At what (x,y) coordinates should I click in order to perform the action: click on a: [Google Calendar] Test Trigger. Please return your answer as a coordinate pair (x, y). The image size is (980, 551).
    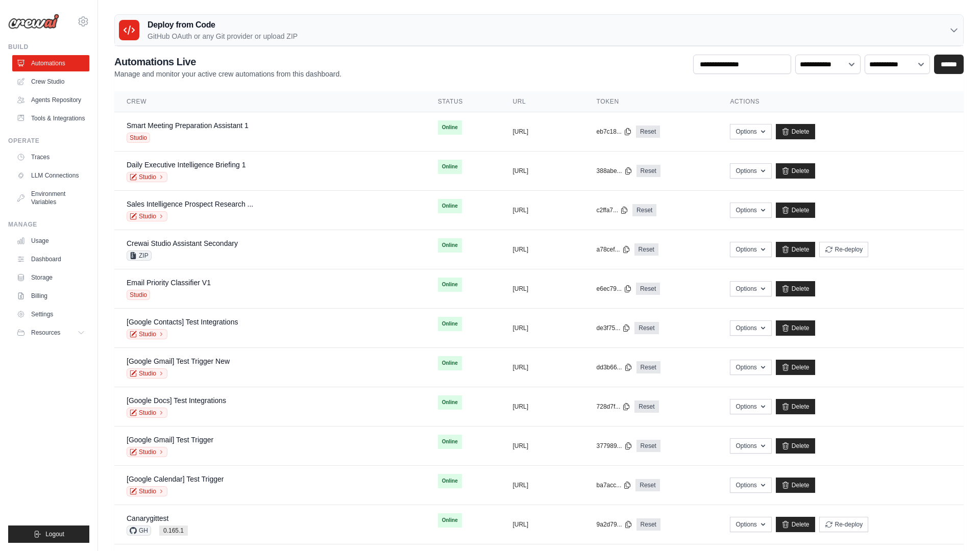
    Looking at the image, I should click on (175, 479).